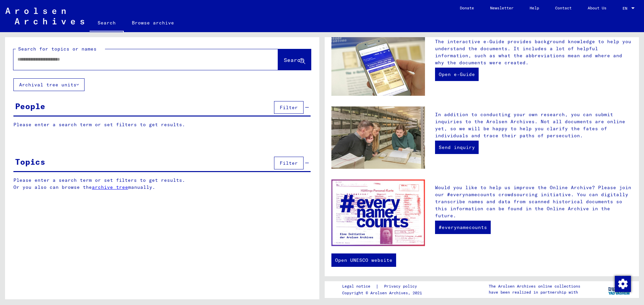 This screenshot has height=305, width=644. What do you see at coordinates (619, 289) in the screenshot?
I see `img: yv_logo.png` at bounding box center [619, 289].